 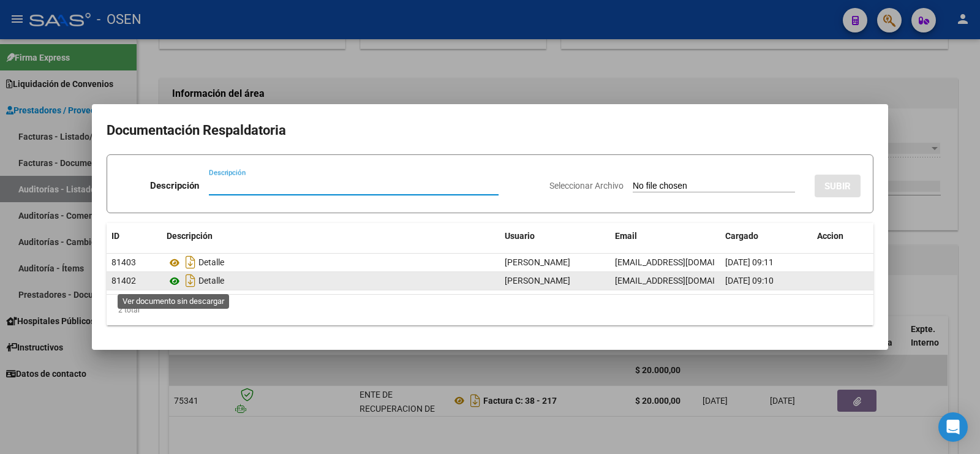 I want to click on h2: Documentación Respaldatoria, so click(x=490, y=131).